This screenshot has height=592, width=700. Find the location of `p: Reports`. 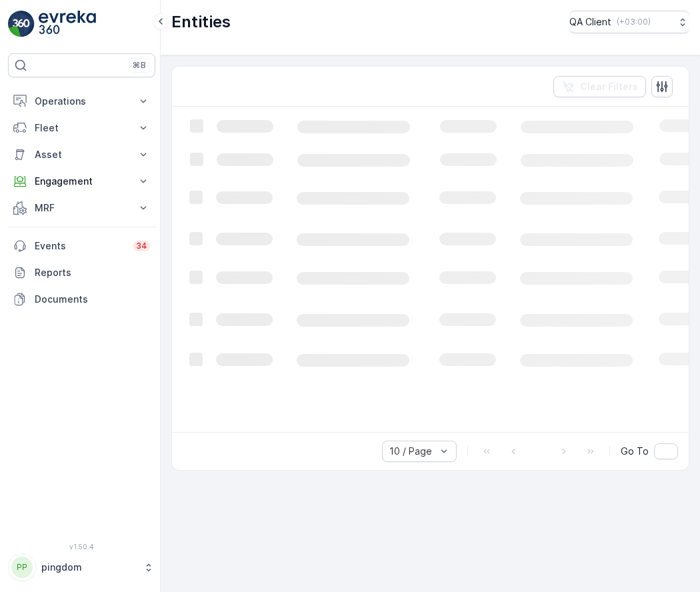

p: Reports is located at coordinates (92, 273).